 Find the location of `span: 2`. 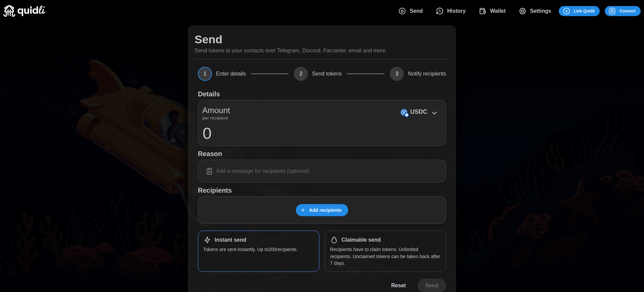

span: 2 is located at coordinates (301, 74).